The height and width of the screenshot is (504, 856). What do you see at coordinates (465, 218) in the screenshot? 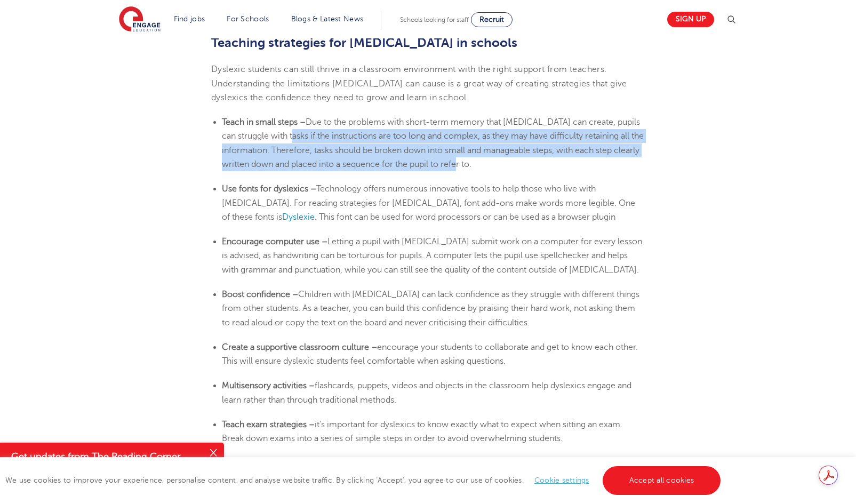
I see `span: . This font can be used for word processors or can be used as a browser plugin` at bounding box center [465, 218].